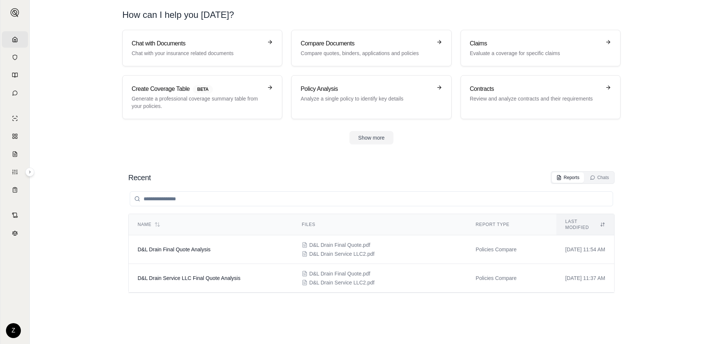 This screenshot has height=344, width=713. What do you see at coordinates (139, 178) in the screenshot?
I see `h2: Recent` at bounding box center [139, 178].